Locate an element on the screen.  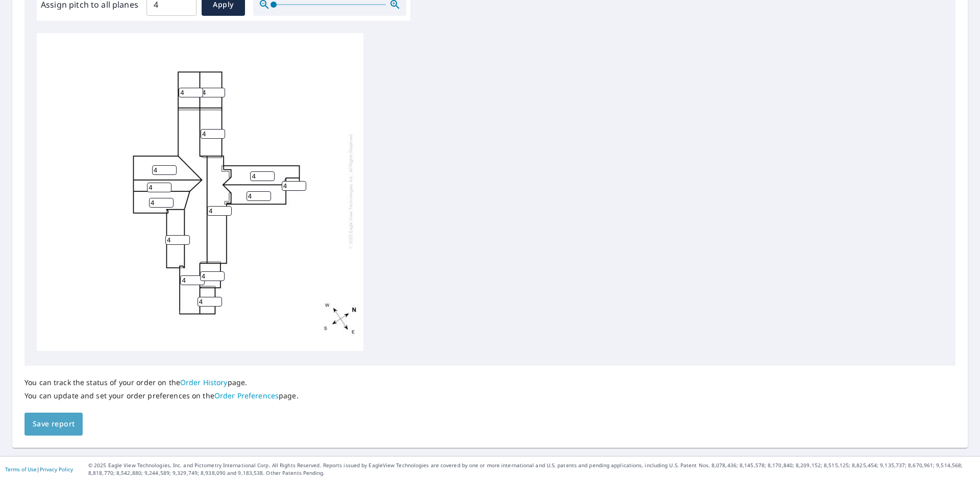
p: You can track the status of your order on the page. is located at coordinates (162, 382).